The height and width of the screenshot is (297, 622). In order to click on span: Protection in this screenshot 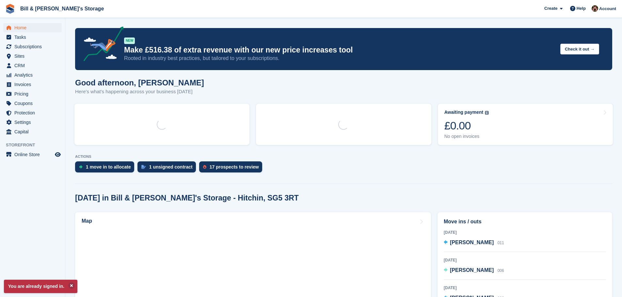, I will do `click(34, 113)`.